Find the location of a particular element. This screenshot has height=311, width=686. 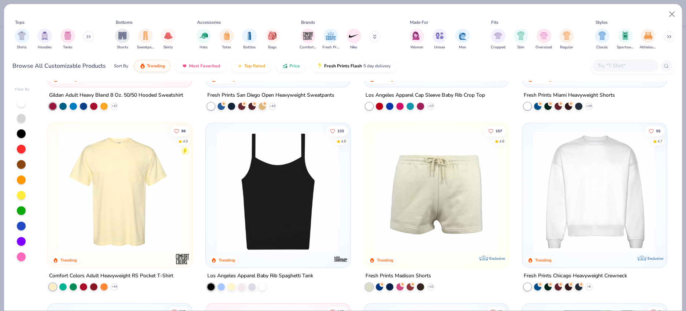

div: 4.7 is located at coordinates (660, 141).